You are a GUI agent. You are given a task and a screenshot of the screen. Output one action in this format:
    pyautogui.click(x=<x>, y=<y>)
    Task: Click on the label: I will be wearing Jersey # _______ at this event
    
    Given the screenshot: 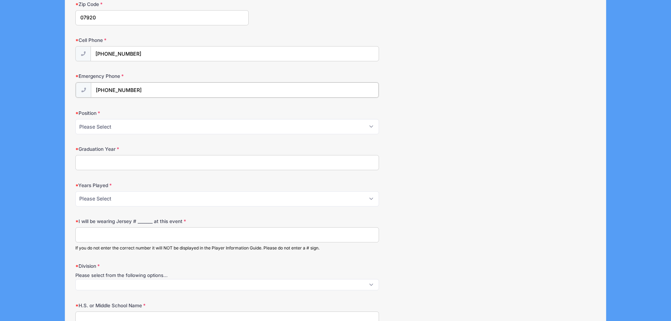 What is the action you would take?
    pyautogui.click(x=162, y=221)
    